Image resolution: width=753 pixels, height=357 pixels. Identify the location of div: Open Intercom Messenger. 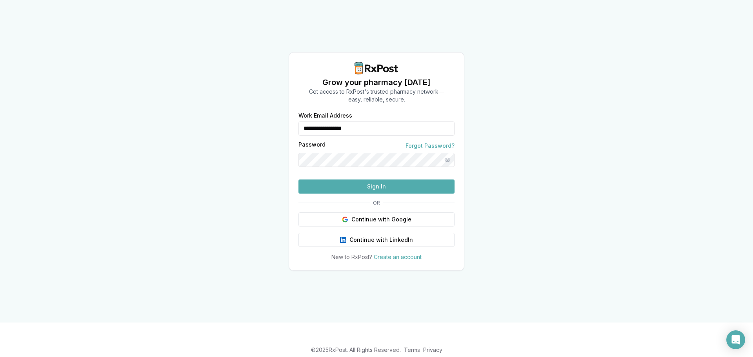
(736, 340).